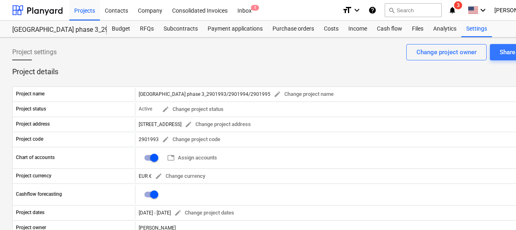 Image resolution: width=516 pixels, height=230 pixels. Describe the element at coordinates (181, 29) in the screenshot. I see `a: Subcontracts` at that location.